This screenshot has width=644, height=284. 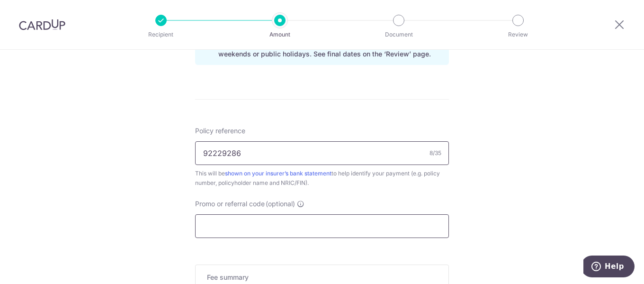 What do you see at coordinates (322, 178) in the screenshot?
I see `div: This will be to help identify your payment (e.g. policy number, policyholder name and NRIC/FIN).` at bounding box center [322, 178].